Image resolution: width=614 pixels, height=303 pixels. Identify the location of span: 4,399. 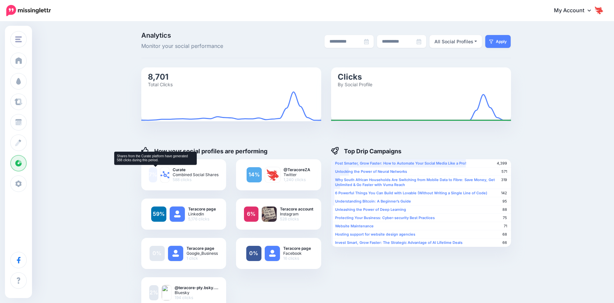
(502, 163).